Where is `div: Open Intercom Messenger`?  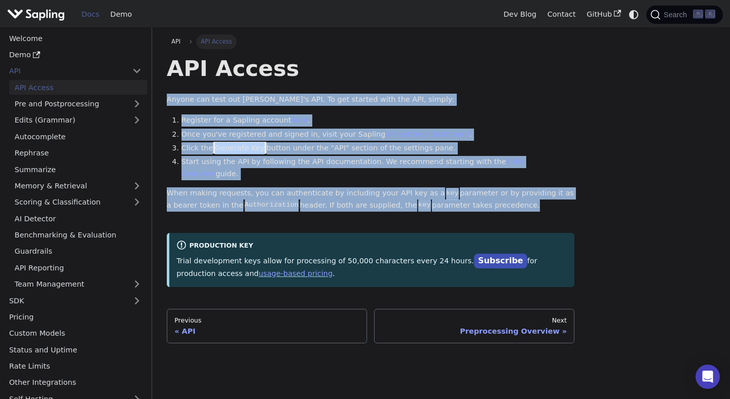
div: Open Intercom Messenger is located at coordinates (708, 377).